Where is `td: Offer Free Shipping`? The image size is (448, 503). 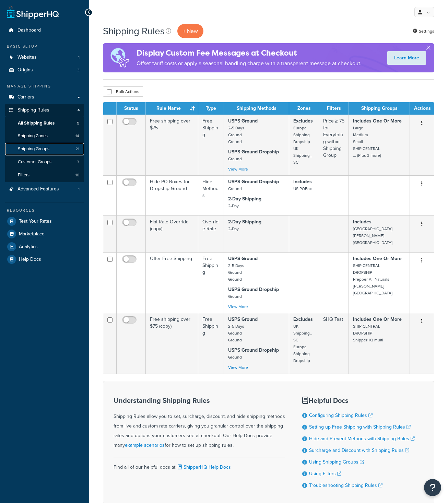 td: Offer Free Shipping is located at coordinates (172, 282).